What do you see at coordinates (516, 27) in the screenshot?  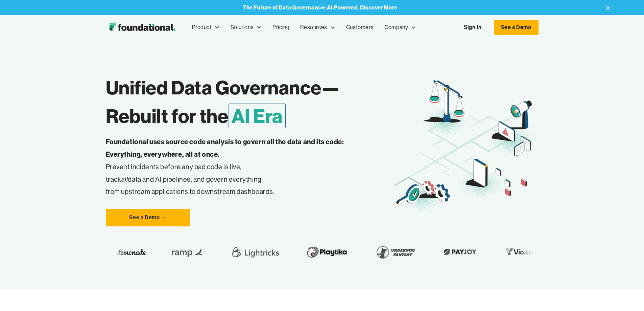 I see `a: See a Demo` at bounding box center [516, 27].